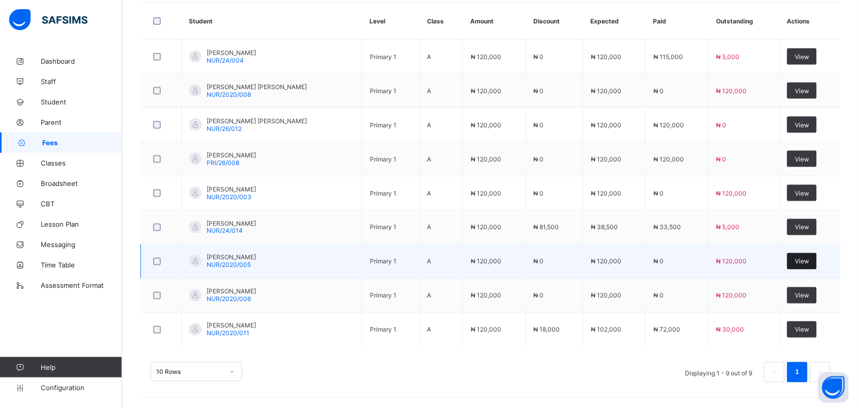 This screenshot has width=859, height=408. Describe the element at coordinates (775, 372) in the screenshot. I see `button: prev page` at that location.